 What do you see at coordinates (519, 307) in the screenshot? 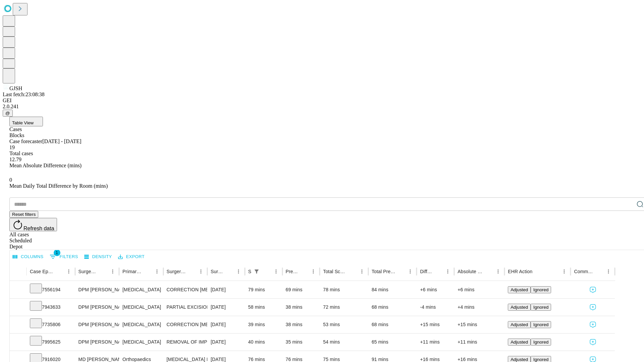
I see `button: Adjusted` at bounding box center [519, 307].